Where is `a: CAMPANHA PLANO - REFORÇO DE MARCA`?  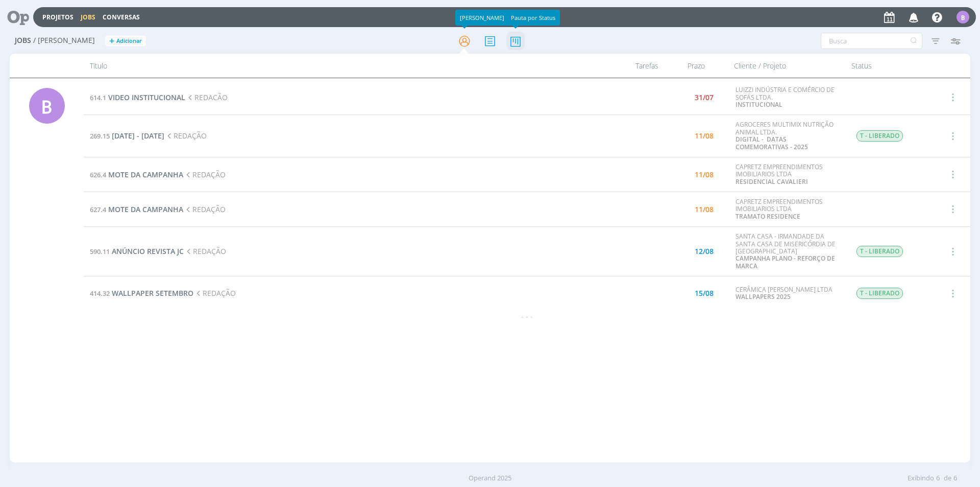
a: CAMPANHA PLANO - REFORÇO DE MARCA is located at coordinates (785, 261).